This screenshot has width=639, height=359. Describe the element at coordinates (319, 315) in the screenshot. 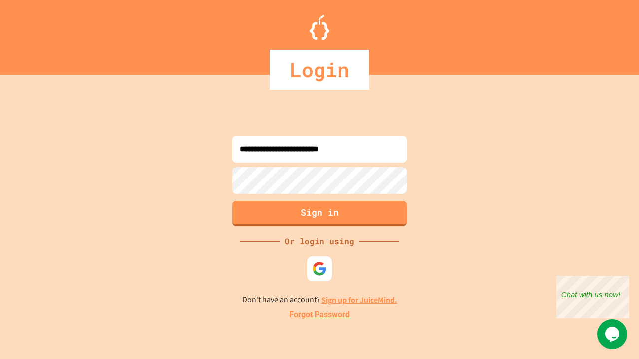

I see `a: Forgot Password` at that location.